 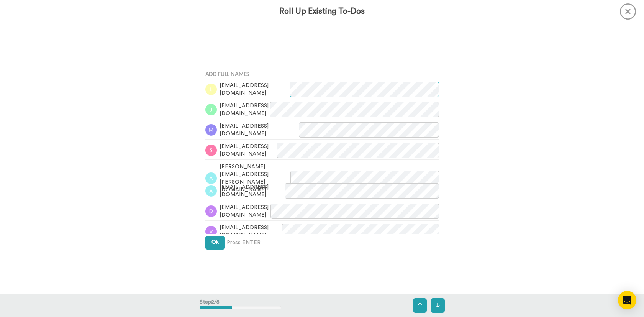 I want to click on h3: Roll Up Existing To-Dos, so click(x=322, y=11).